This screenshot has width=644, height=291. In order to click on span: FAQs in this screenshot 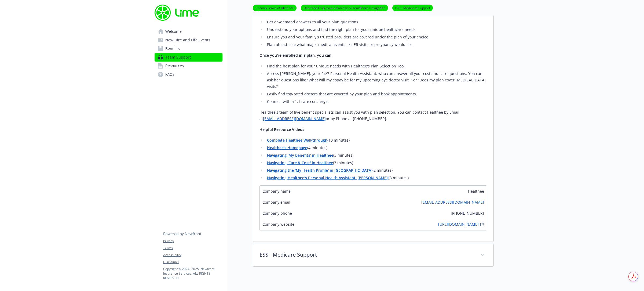, I will do `click(170, 75)`.